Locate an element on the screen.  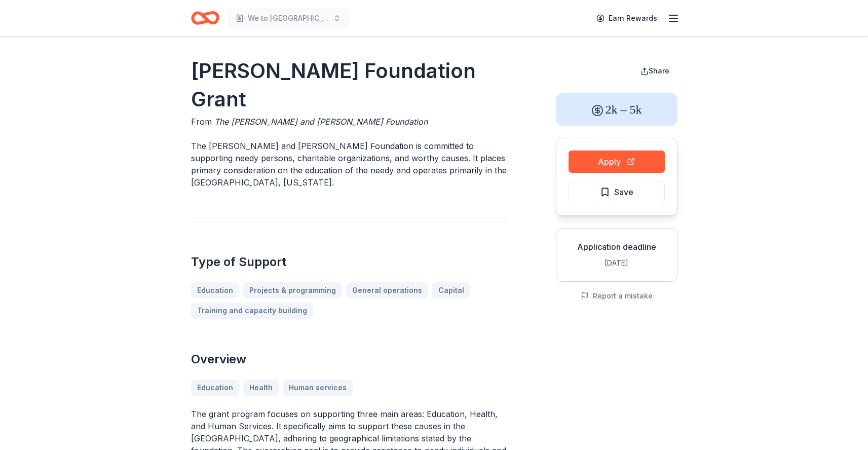
span: Save is located at coordinates (624, 192).